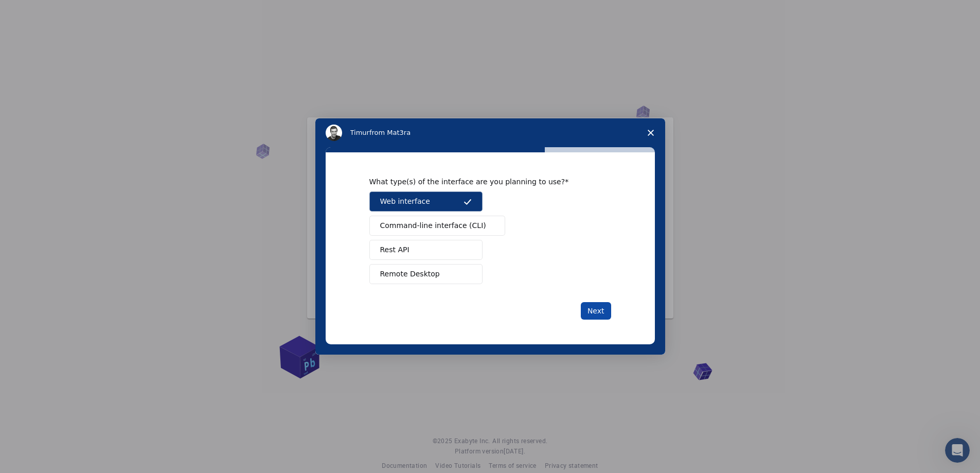  Describe the element at coordinates (405, 202) in the screenshot. I see `span: Web interface` at that location.